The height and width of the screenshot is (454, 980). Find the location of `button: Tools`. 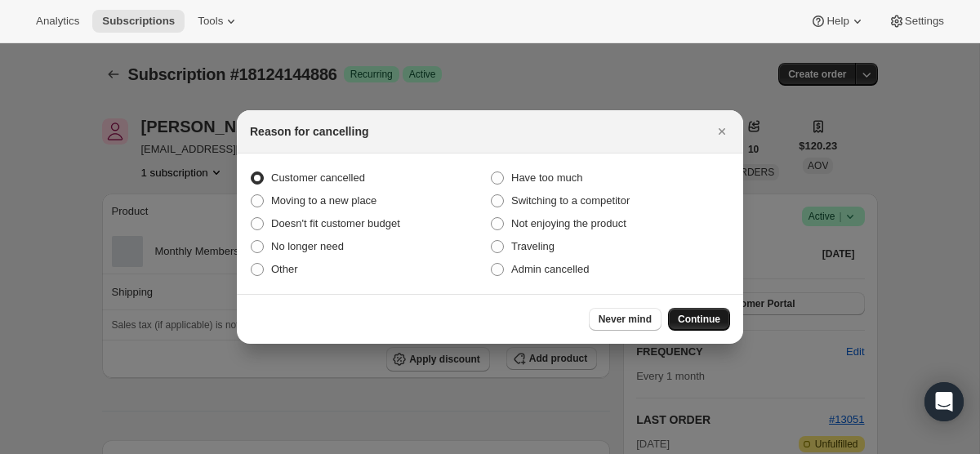

button: Tools is located at coordinates (218, 21).